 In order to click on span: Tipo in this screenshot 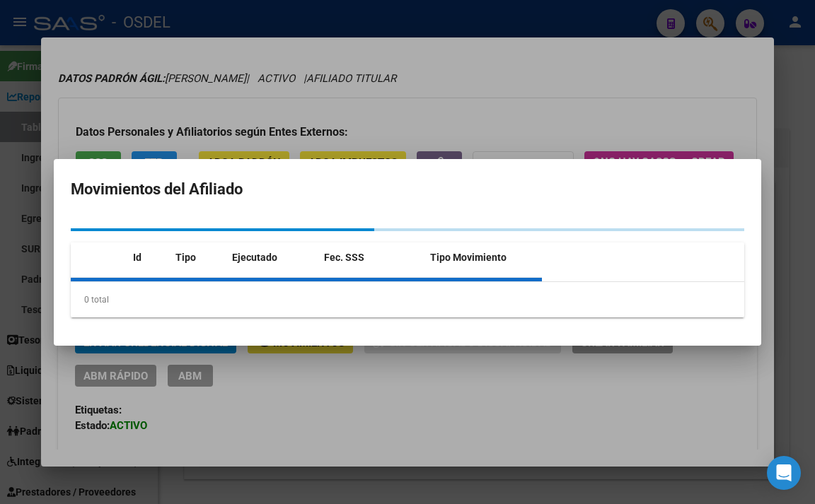, I will do `click(185, 257)`.